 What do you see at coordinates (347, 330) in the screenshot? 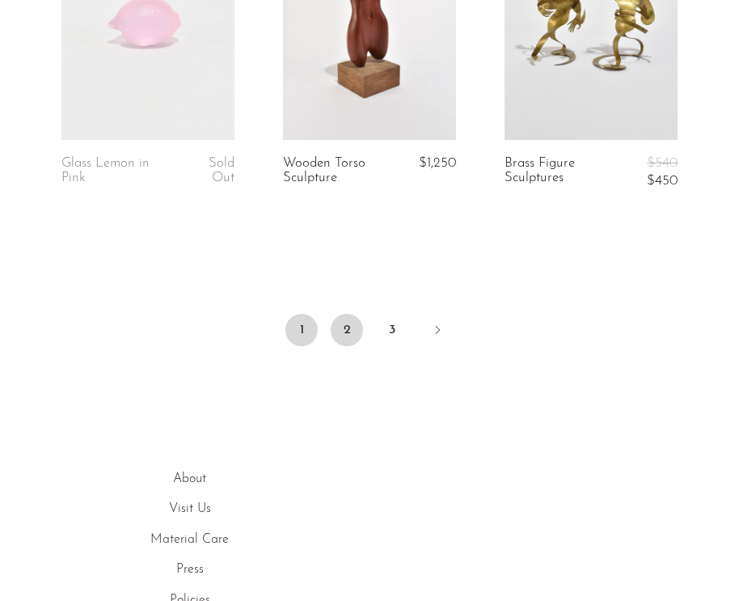
I see `a: 2` at bounding box center [347, 330].